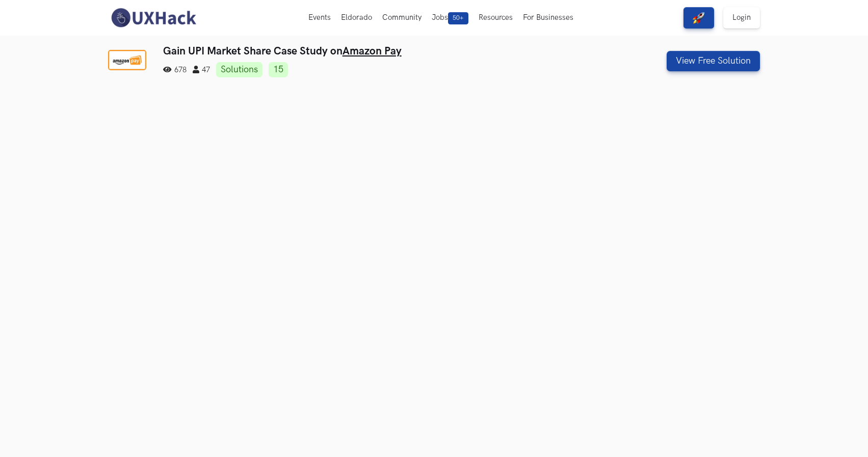  I want to click on span: 678, so click(175, 70).